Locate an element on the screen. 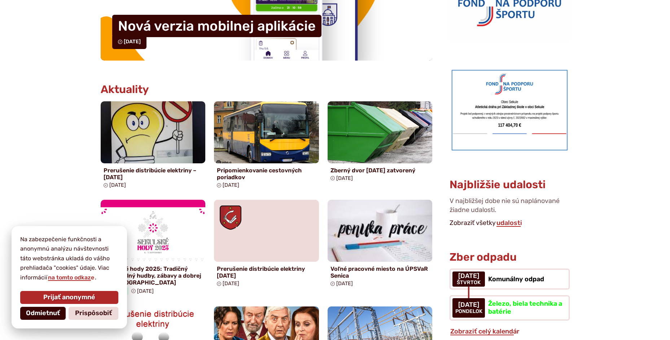 Image resolution: width=670 pixels, height=340 pixels. h4: Voľné pracovné miesto na ÚPSVaR Senica is located at coordinates (380, 273).